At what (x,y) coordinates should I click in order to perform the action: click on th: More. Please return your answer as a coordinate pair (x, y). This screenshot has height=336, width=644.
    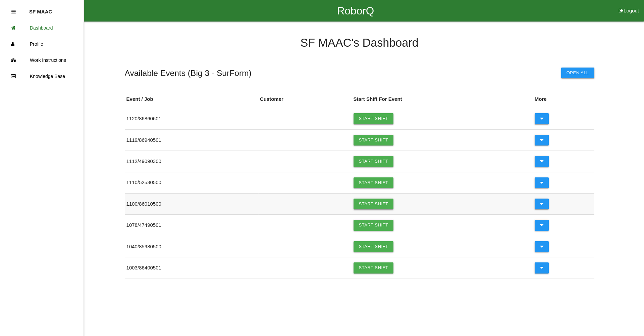
    Looking at the image, I should click on (563, 99).